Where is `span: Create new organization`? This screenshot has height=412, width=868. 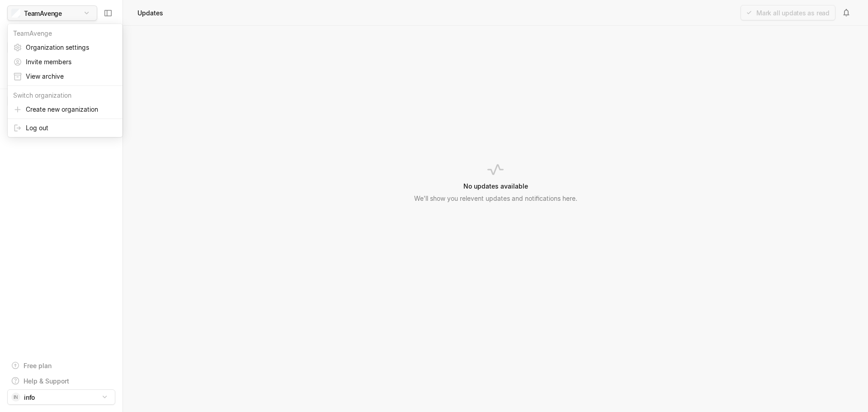
span: Create new organization is located at coordinates (72, 110).